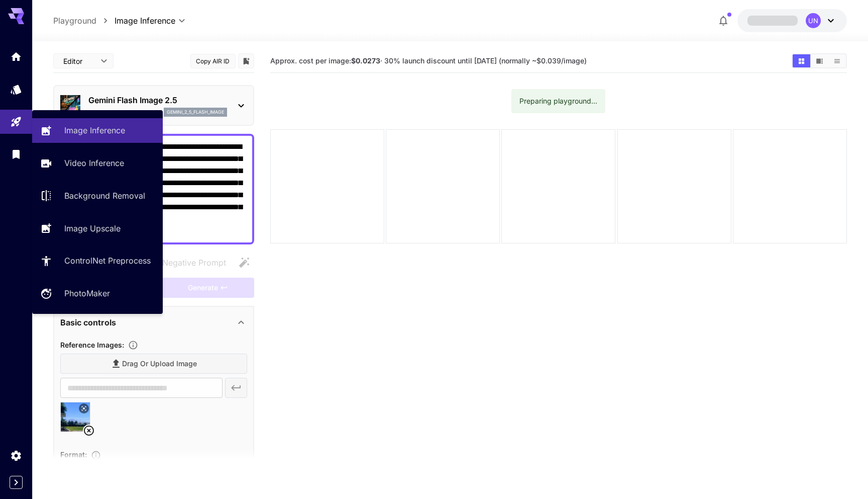 The height and width of the screenshot is (499, 868). What do you see at coordinates (194, 263) in the screenshot?
I see `span: Negative Prompt` at bounding box center [194, 263].